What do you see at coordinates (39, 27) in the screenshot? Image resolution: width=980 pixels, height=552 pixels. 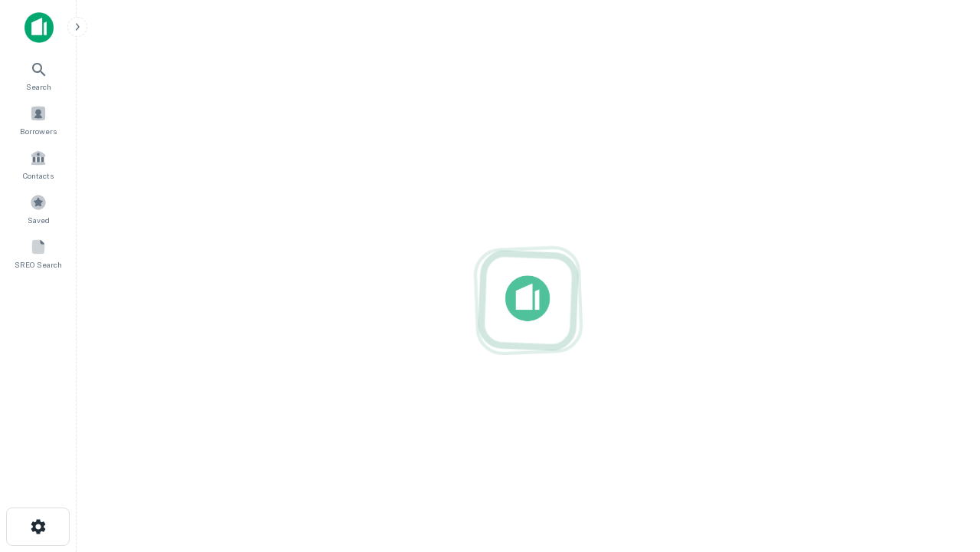 I see `img: capitalize-icon.png` at bounding box center [39, 27].